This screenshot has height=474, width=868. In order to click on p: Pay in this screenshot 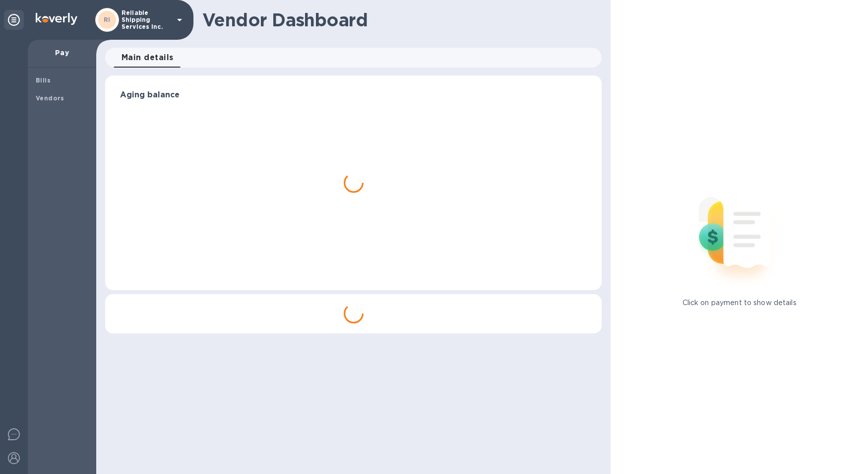, I will do `click(62, 53)`.